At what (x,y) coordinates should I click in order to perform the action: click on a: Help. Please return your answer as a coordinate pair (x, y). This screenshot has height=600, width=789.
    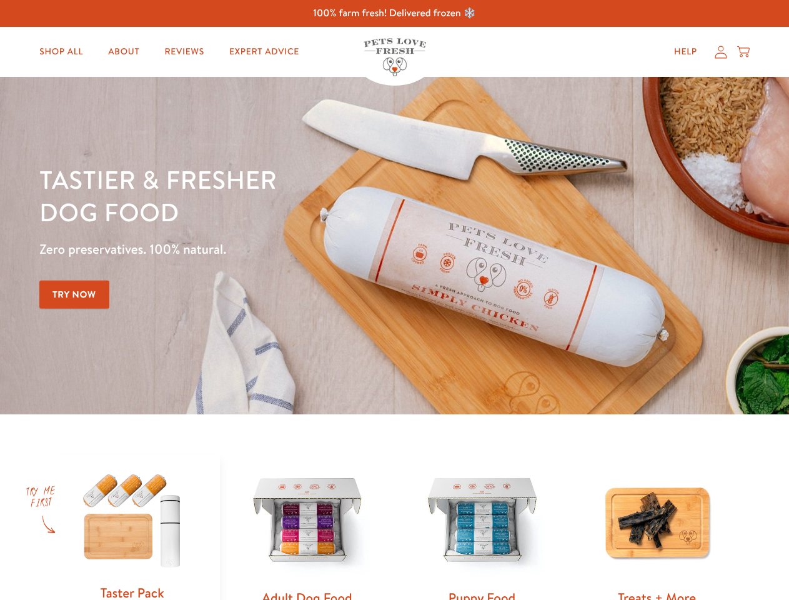
    Looking at the image, I should click on (686, 52).